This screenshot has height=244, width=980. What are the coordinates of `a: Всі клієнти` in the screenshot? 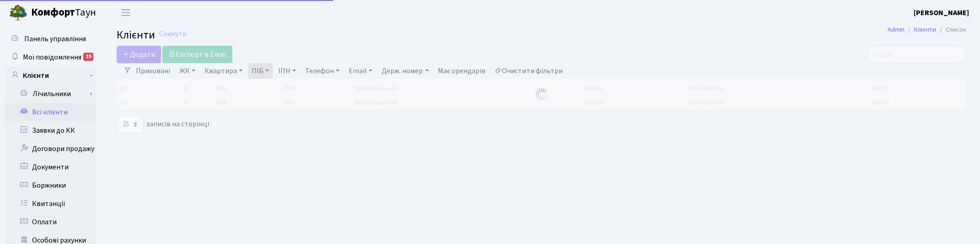 It's located at (50, 112).